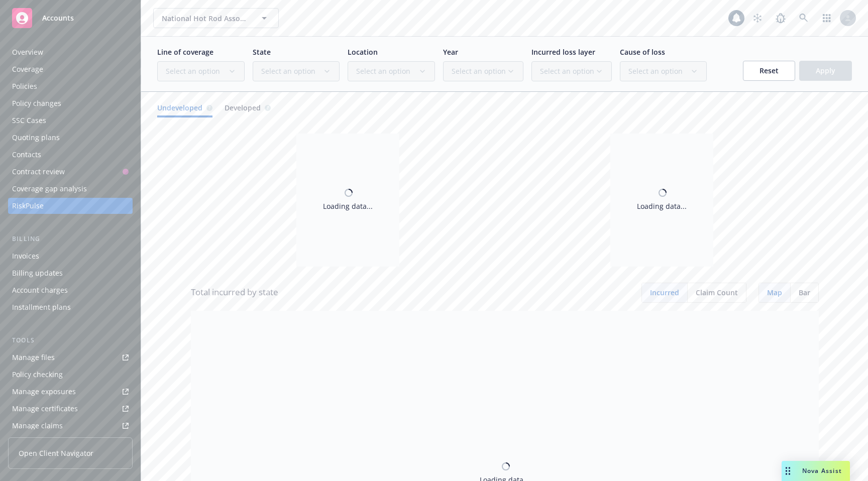  Describe the element at coordinates (70, 189) in the screenshot. I see `a: Coverage gap analysis` at that location.